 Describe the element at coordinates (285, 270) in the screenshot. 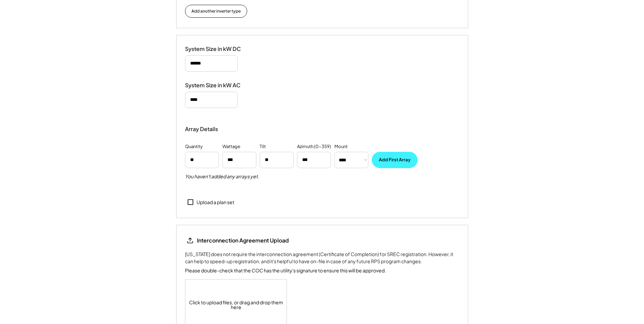

I see `div: Please double-check that the COC has the utility's signature to ensure this will be approved.` at that location.